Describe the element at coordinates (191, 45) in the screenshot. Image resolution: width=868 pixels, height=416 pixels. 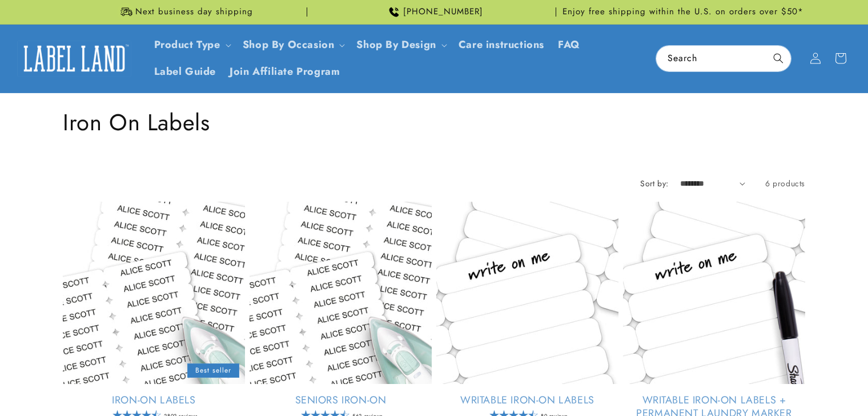
I see `summary: Product Type` at that location.